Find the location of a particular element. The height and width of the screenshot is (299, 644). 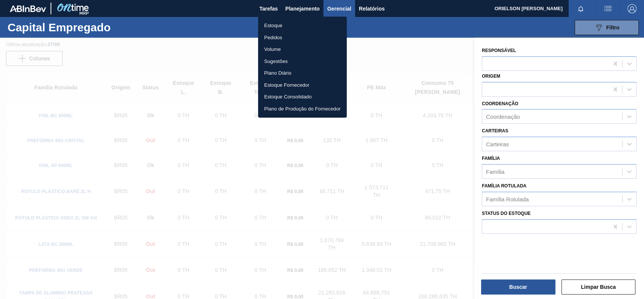

a: Plano de Produção do Fornecedor is located at coordinates (302, 109).